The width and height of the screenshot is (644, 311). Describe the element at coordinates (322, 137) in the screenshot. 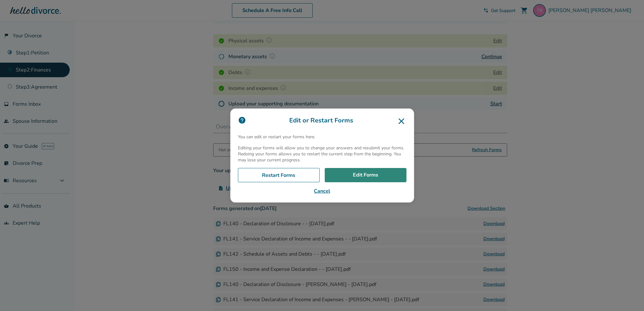

I see `p: You can edit or restart your forms here.` at that location.